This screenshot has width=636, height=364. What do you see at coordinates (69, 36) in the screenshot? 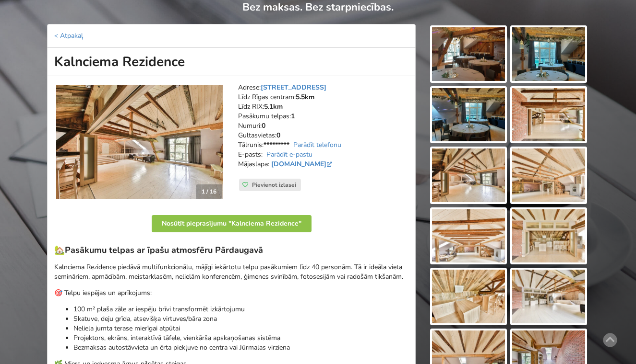
I see `a: < Atpakaļ` at bounding box center [69, 36].